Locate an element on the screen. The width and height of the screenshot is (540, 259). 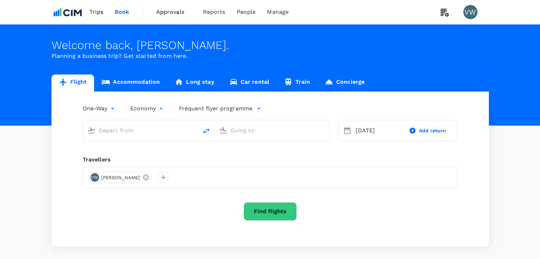
div: Economy is located at coordinates (147, 109).